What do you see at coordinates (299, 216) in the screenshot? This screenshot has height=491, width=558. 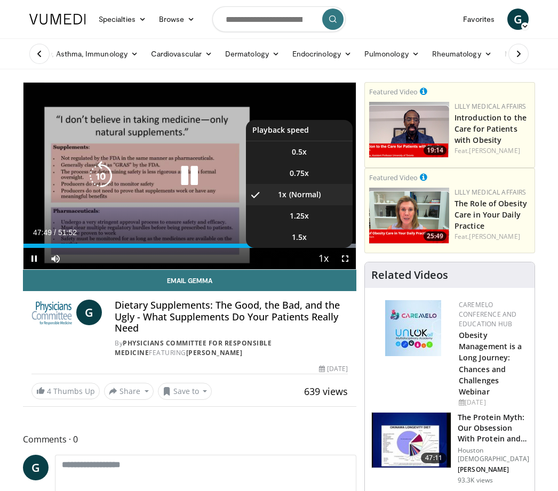 I see `span: 1.25x` at bounding box center [299, 216].